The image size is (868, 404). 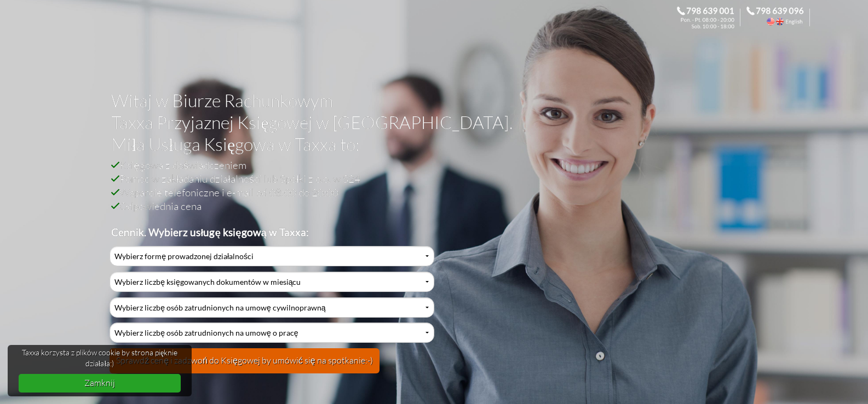 I want to click on h2: Księgowa z doświadczeniem Pomoc w zakładaniu działalności lub Spółki z o.o. w S24 Wsparcie telefo..., so click(x=429, y=198).